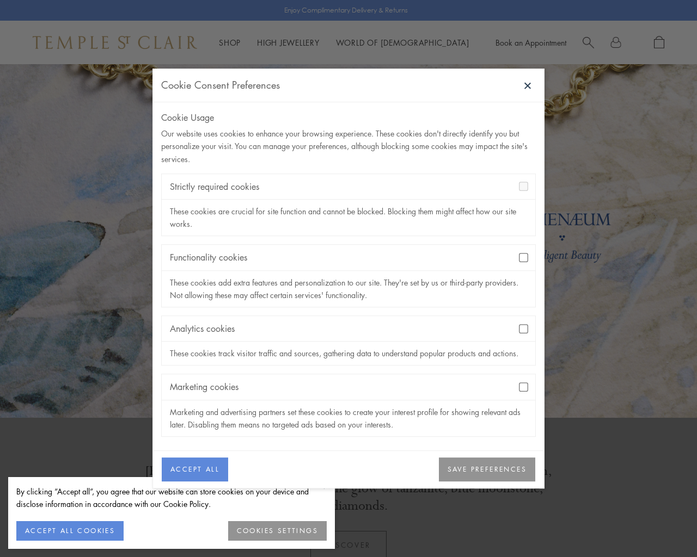  What do you see at coordinates (348, 257) in the screenshot?
I see `div: Functionality cookies` at bounding box center [348, 257].